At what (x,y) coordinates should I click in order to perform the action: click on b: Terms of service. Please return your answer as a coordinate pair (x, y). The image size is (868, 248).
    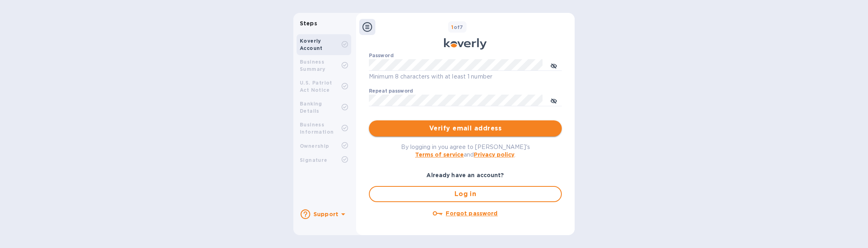
    Looking at the image, I should click on (439, 155).